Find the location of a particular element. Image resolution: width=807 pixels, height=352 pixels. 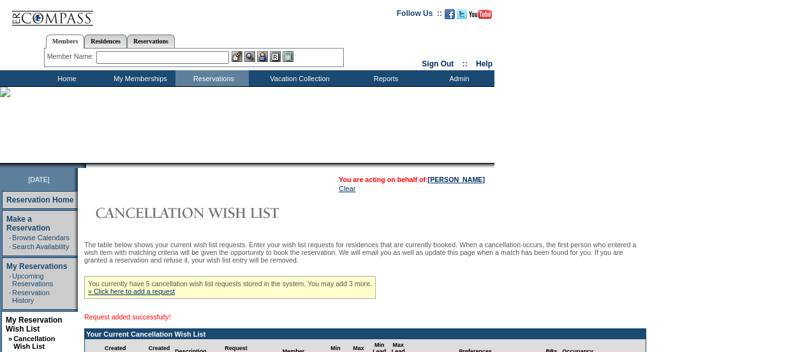

a: Upcoming Reservations is located at coordinates (33, 280).